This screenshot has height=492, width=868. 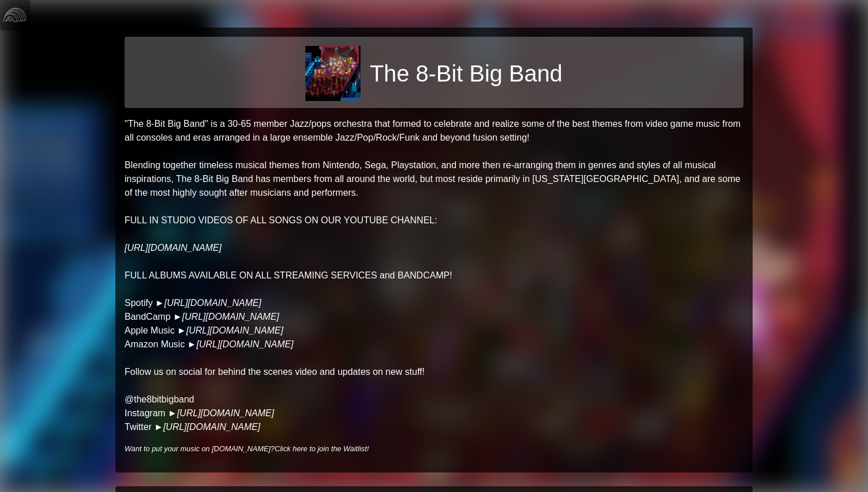 What do you see at coordinates (322, 448) in the screenshot?
I see `a: Click here to join the Waitlist!` at bounding box center [322, 448].